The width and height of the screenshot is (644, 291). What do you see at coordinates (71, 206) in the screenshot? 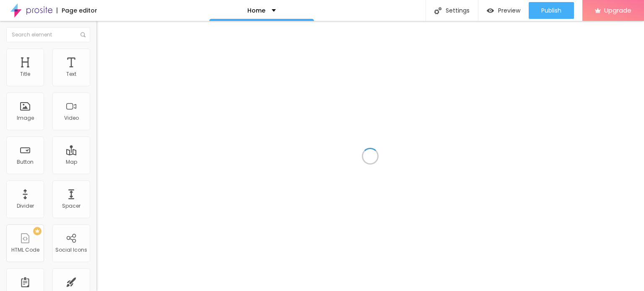
I see `div: Spacer` at bounding box center [71, 206].